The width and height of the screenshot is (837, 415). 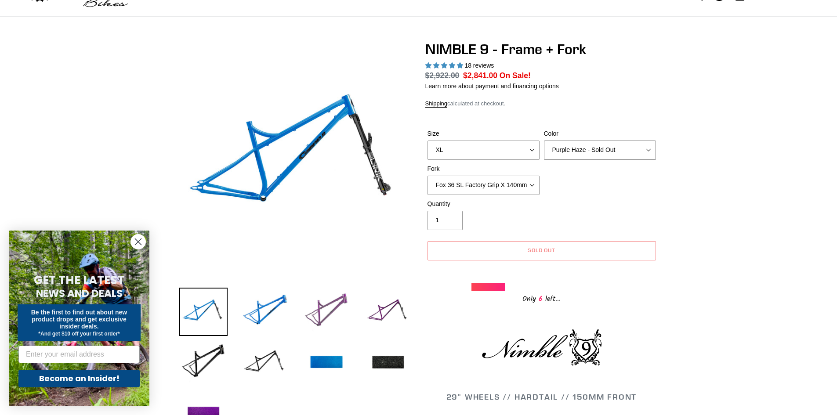 I want to click on span: GET THE LATEST, so click(x=79, y=280).